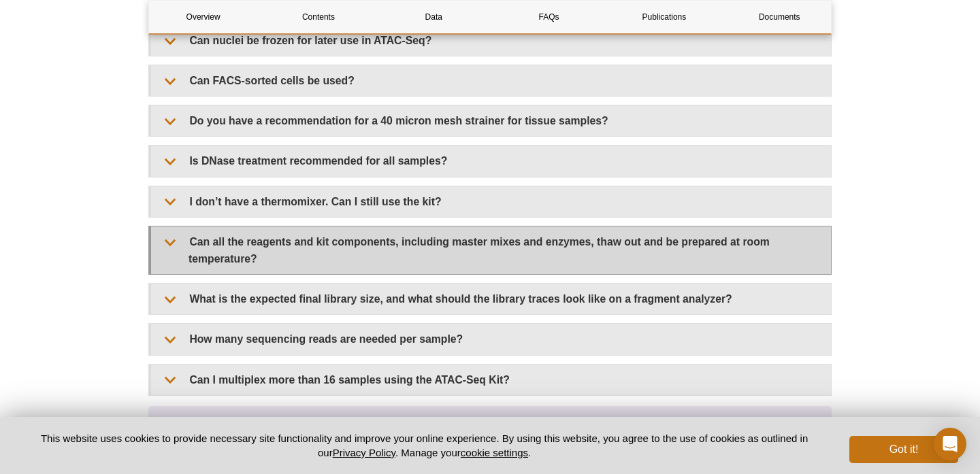  Describe the element at coordinates (779, 17) in the screenshot. I see `a: Documents` at that location.